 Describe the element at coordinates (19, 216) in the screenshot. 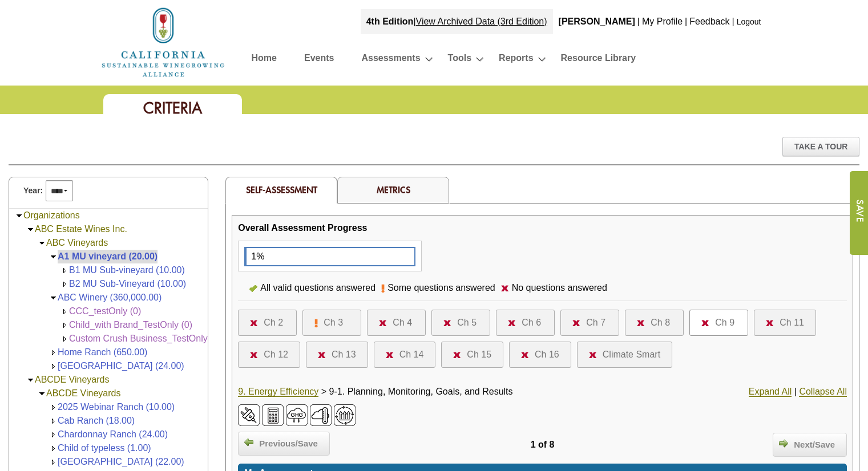

I see `img: Collapse Organizations` at that location.